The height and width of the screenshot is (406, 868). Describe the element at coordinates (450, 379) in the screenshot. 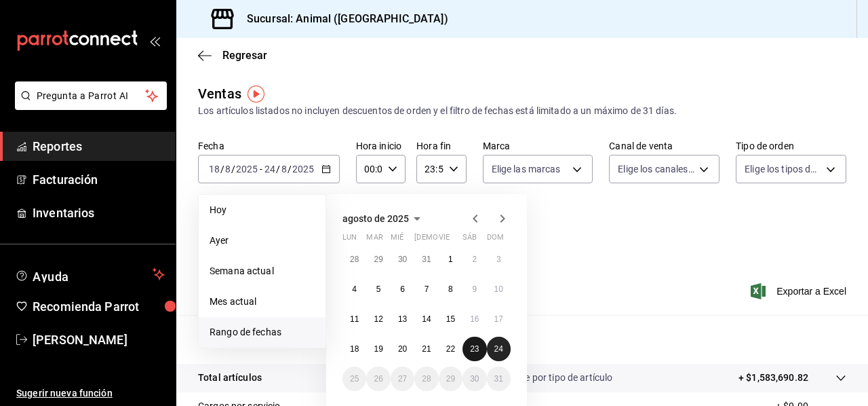

I see `button: 29 de agosto de 2025` at that location.